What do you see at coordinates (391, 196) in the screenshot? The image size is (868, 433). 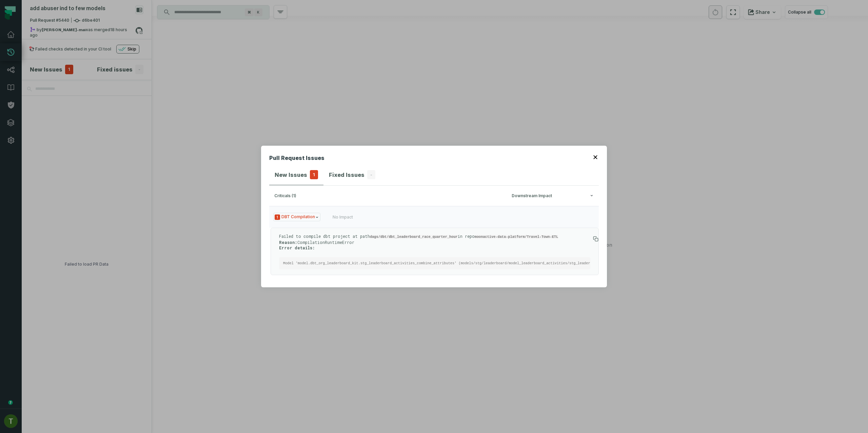 I see `div: criticals (1)` at bounding box center [391, 196].